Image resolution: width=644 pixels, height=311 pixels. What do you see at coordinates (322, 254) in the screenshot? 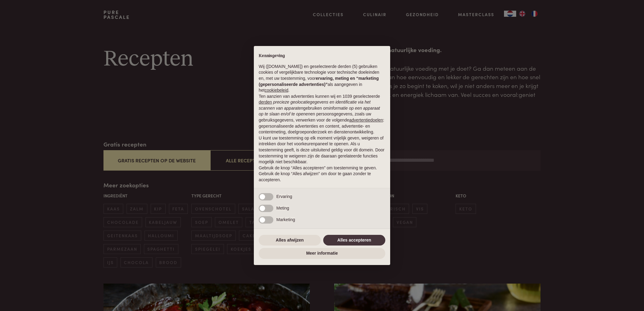
I see `button: Meer informatie` at bounding box center [322, 254].